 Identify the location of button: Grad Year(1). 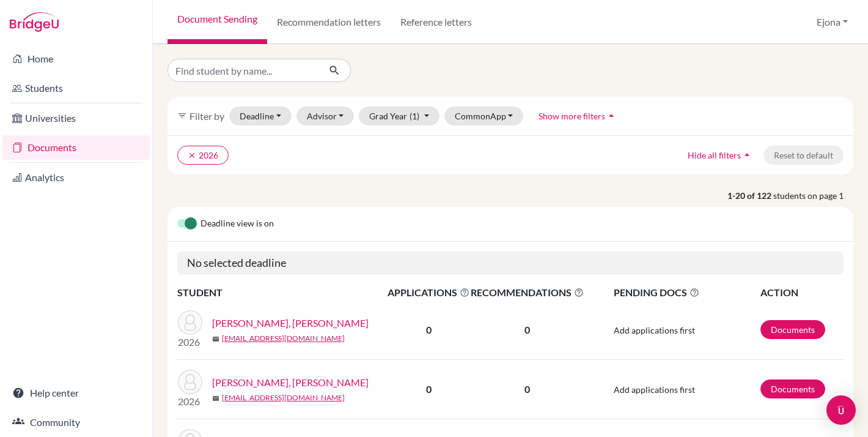
(399, 116).